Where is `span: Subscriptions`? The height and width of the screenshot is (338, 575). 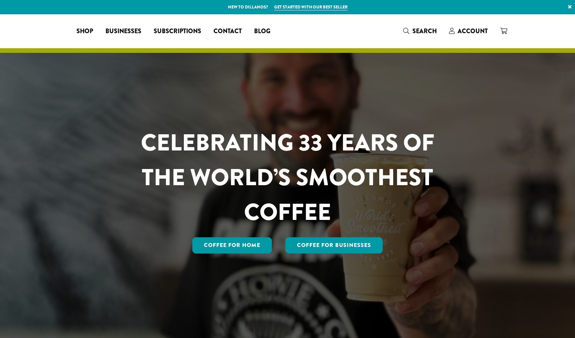 span: Subscriptions is located at coordinates (177, 31).